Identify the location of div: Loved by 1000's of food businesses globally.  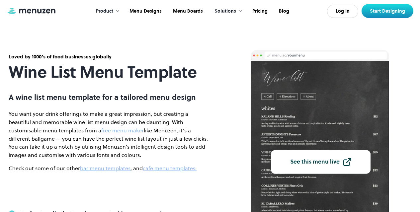
(108, 57).